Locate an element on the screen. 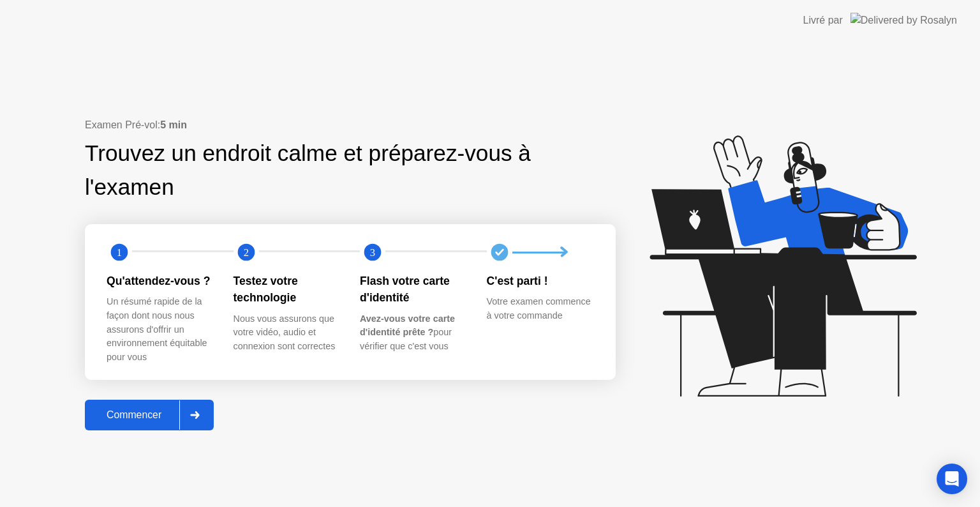 The height and width of the screenshot is (507, 980). div: Examen Pré-vol: is located at coordinates (350, 125).